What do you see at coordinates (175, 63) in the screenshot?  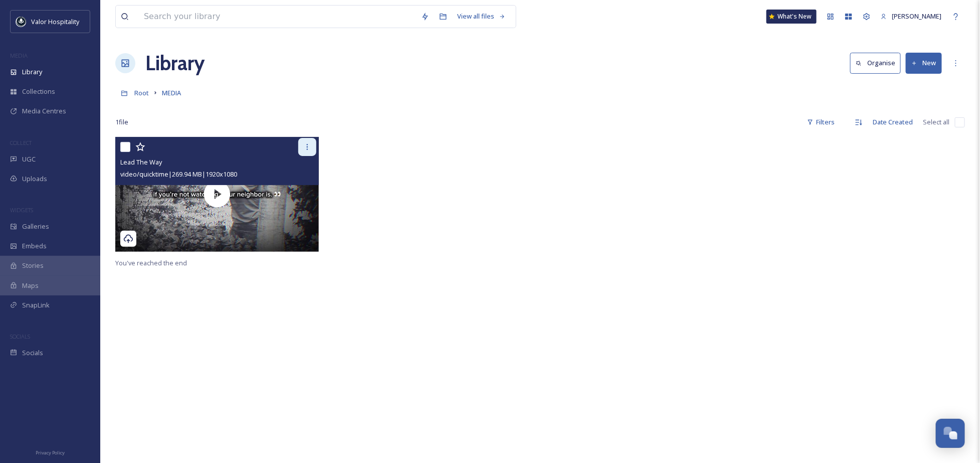 I see `a: Library` at bounding box center [175, 63].